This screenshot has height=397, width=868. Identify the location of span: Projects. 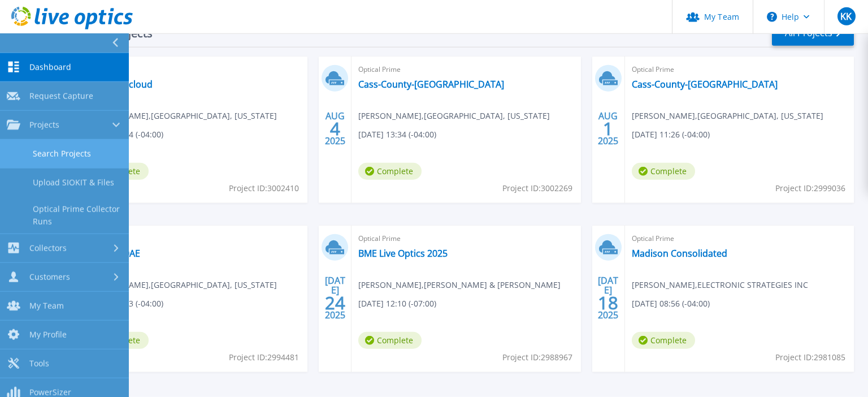
(44, 125).